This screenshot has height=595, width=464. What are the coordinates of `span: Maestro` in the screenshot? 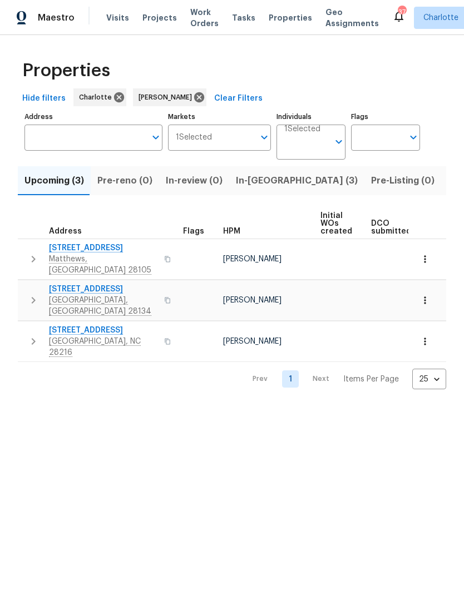 It's located at (56, 18).